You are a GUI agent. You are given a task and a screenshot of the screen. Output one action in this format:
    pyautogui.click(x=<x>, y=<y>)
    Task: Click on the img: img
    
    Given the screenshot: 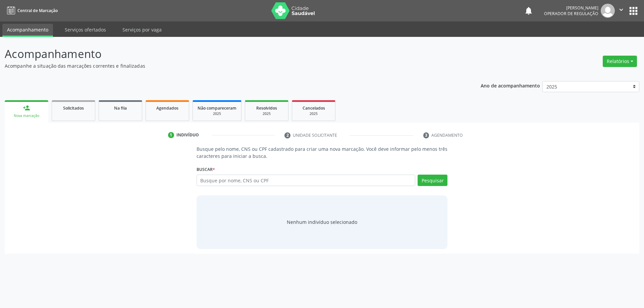 What is the action you would take?
    pyautogui.click(x=608, y=11)
    